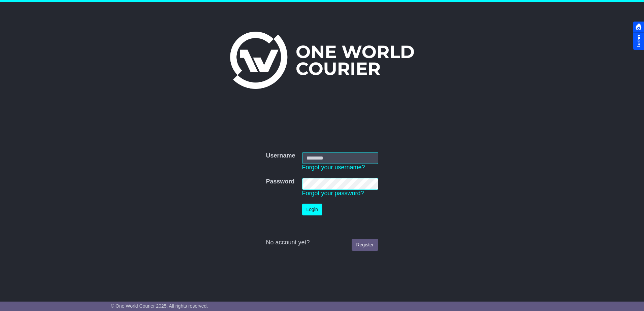  I want to click on a: Forgot your username?, so click(333, 167).